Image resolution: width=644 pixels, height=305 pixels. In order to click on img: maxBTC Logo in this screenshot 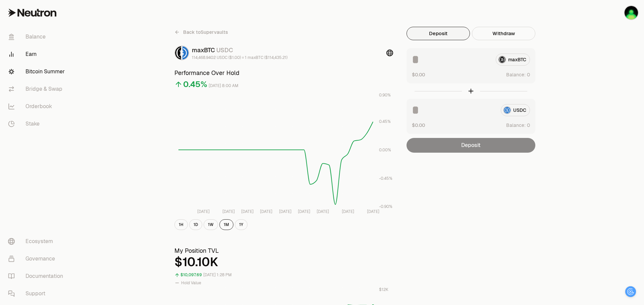, I will do `click(178, 53)`.